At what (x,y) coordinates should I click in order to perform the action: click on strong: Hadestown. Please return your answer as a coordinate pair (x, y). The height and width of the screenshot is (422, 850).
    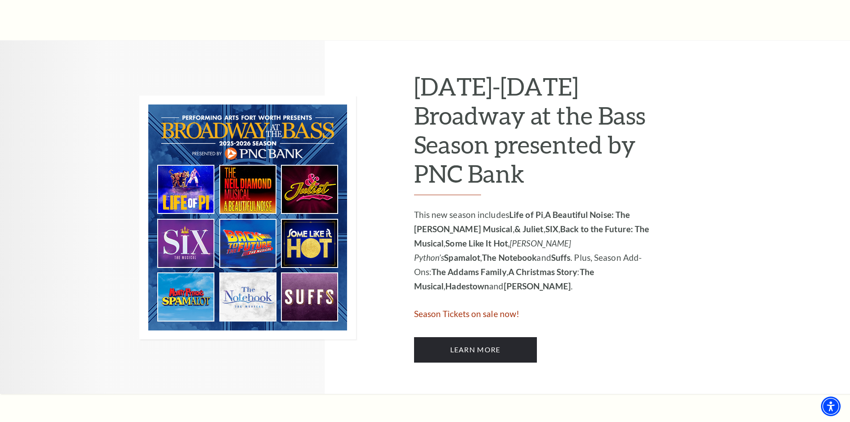
    Looking at the image, I should click on (467, 286).